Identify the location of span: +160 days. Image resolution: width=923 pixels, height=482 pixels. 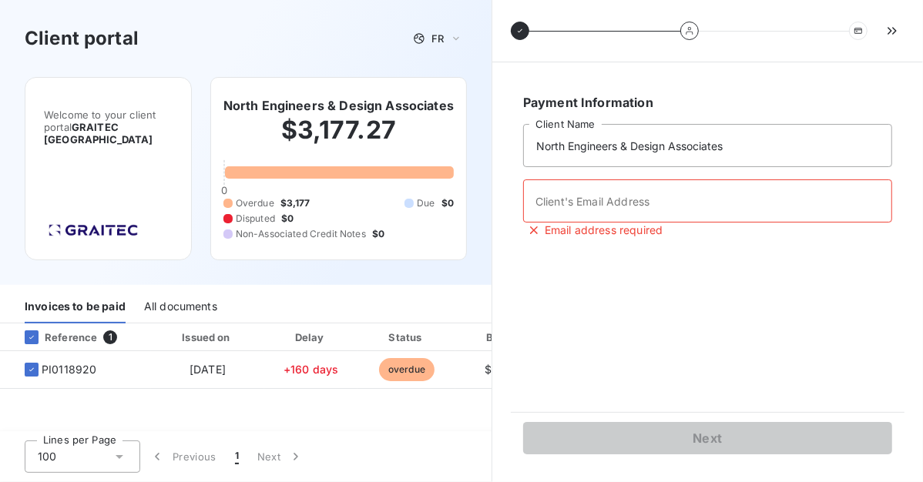
(310, 369).